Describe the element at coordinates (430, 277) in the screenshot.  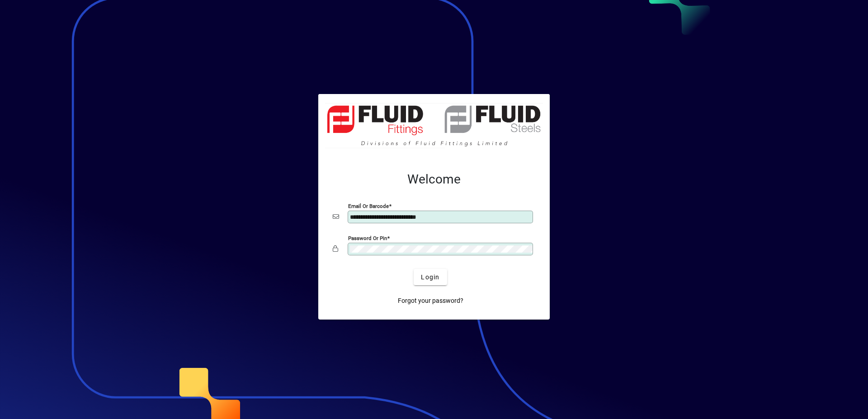
I see `button: Login` at that location.